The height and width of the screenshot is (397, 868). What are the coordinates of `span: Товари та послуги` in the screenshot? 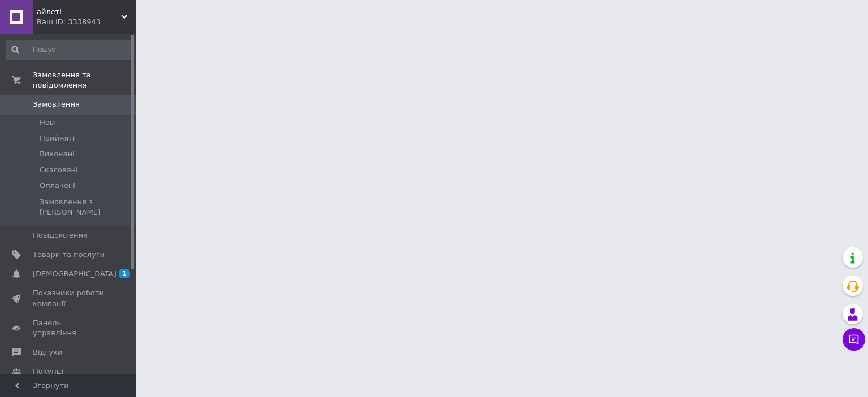 It's located at (69, 254).